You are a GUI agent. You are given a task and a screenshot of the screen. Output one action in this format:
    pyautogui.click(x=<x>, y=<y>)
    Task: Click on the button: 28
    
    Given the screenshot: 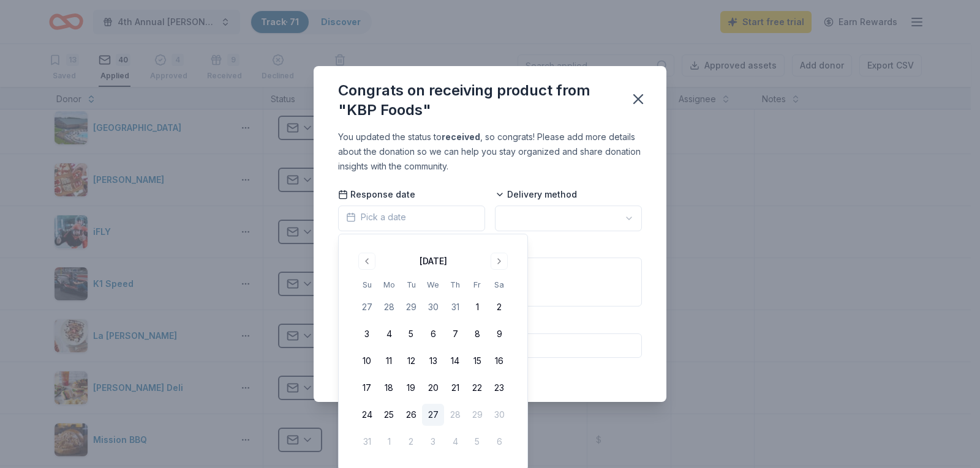 What is the action you would take?
    pyautogui.click(x=389, y=307)
    